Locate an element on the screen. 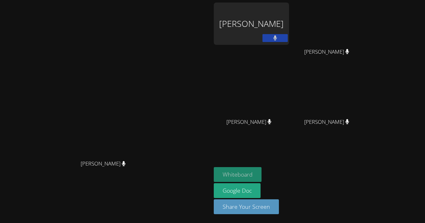  button: Share Your Screen is located at coordinates (246, 207).